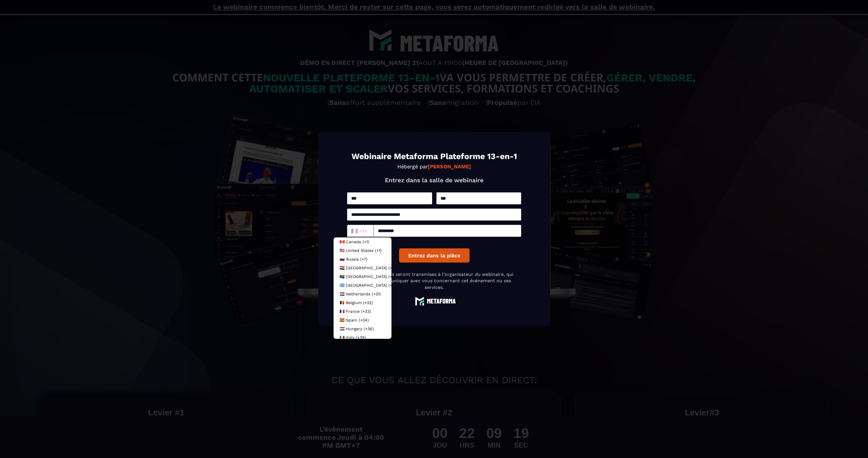 This screenshot has width=868, height=458. What do you see at coordinates (434, 301) in the screenshot?
I see `img: logo` at bounding box center [434, 301].